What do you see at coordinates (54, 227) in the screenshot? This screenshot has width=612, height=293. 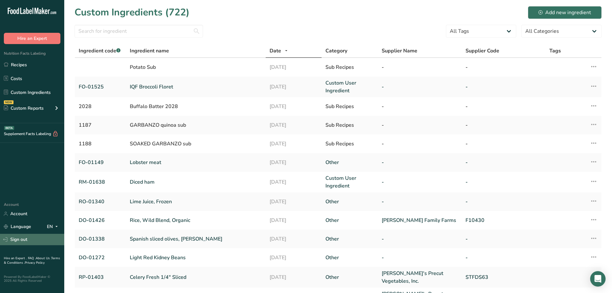 I see `div: EN` at bounding box center [54, 227].